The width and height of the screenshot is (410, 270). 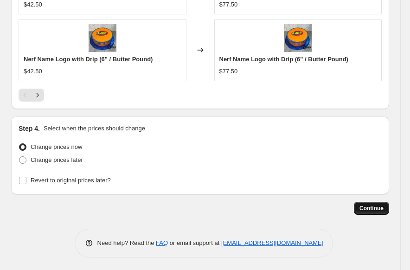 What do you see at coordinates (29, 129) in the screenshot?
I see `h2: Step 4.` at bounding box center [29, 129].